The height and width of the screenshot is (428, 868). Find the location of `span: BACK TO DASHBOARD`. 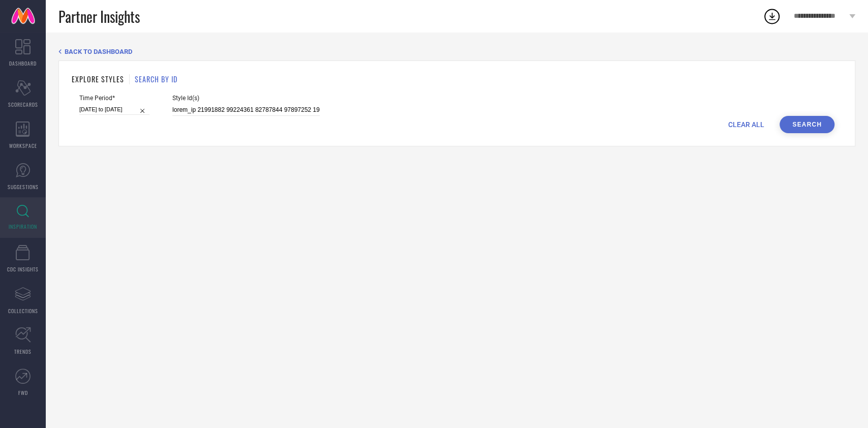

span: BACK TO DASHBOARD is located at coordinates (99, 51).